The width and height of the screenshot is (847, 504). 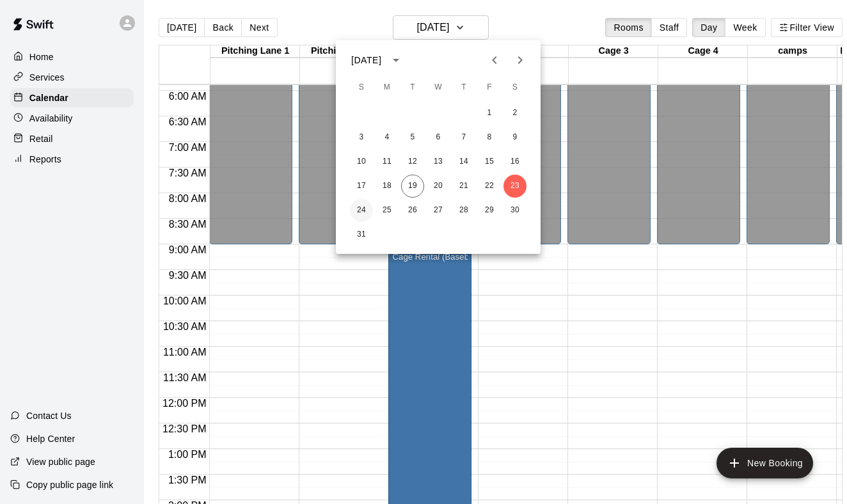 What do you see at coordinates (387, 162) in the screenshot?
I see `button: 11` at bounding box center [387, 162].